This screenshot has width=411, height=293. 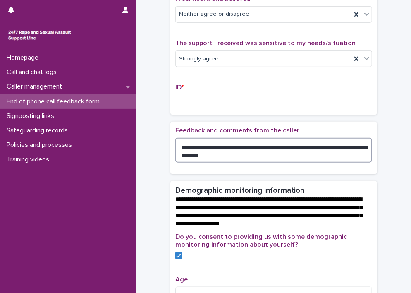 What do you see at coordinates (179, 87) in the screenshot?
I see `span: ID` at bounding box center [179, 87].